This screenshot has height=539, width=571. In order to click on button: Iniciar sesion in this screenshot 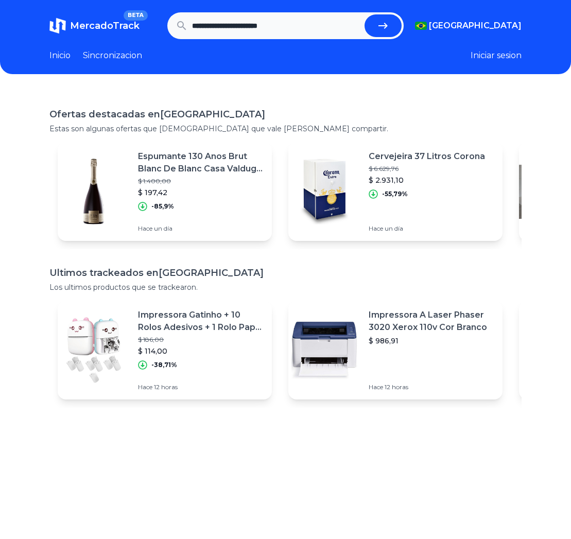, I will do `click(496, 56)`.